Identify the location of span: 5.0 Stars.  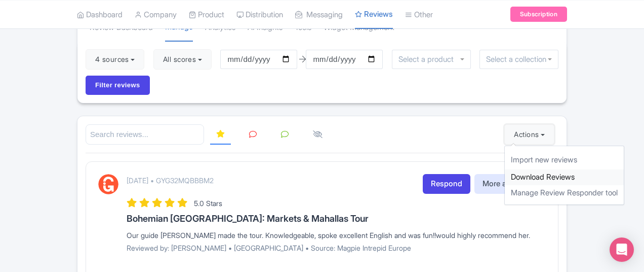
(208, 203).